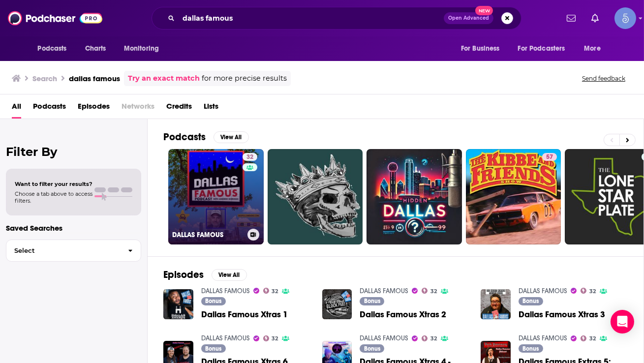 The width and height of the screenshot is (644, 363). What do you see at coordinates (164, 78) in the screenshot?
I see `a: Try an exact match` at bounding box center [164, 78].